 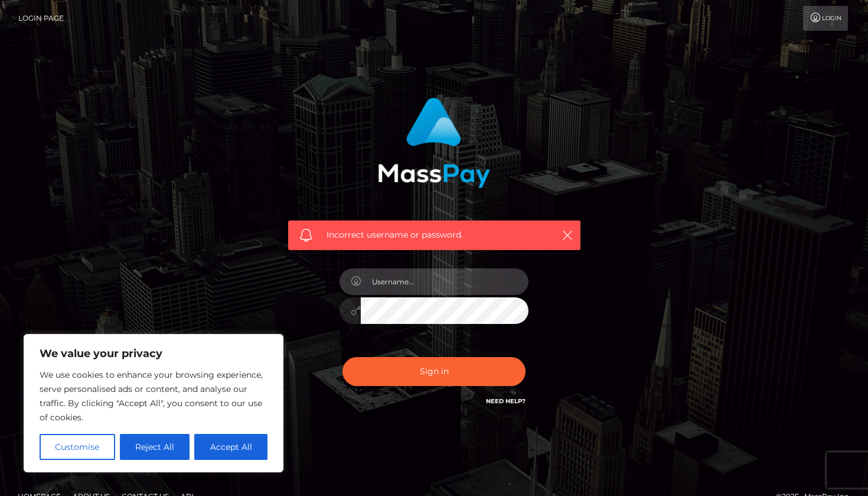 What do you see at coordinates (41, 19) in the screenshot?
I see `a: Login Page` at bounding box center [41, 19].